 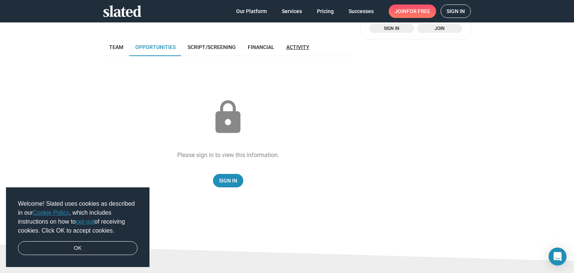 What do you see at coordinates (78, 227) in the screenshot?
I see `div: cookieconsent` at bounding box center [78, 227].